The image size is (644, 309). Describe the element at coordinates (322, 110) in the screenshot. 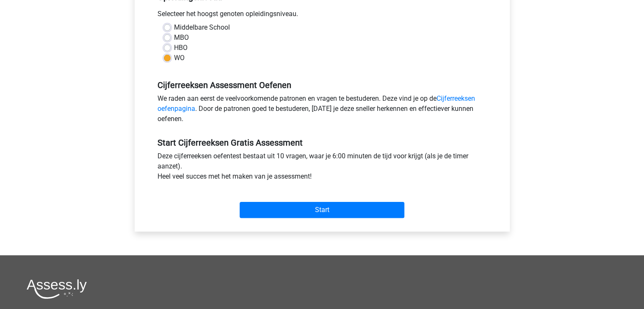

I see `div: We raden aan eerst de veelvoorkomende patronen en vragen te bestuderen. Deze vind je op de . Door...` at that location.